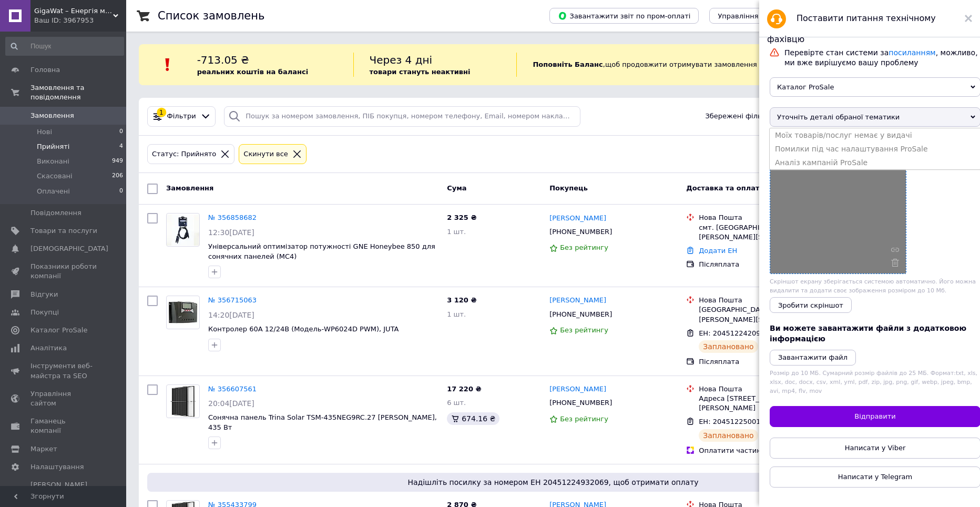  What do you see at coordinates (223, 59) in the screenshot?
I see `span: -713.05 ₴` at bounding box center [223, 59].